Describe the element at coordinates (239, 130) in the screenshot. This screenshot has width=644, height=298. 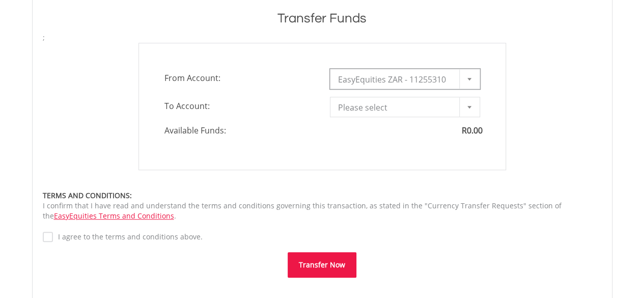
I see `span: Available Funds:` at that location.